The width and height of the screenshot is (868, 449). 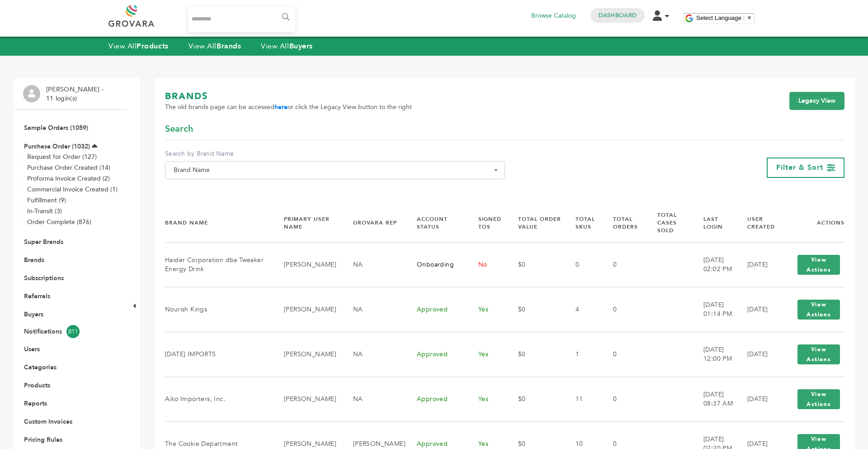 I want to click on td: 11, so click(x=583, y=399).